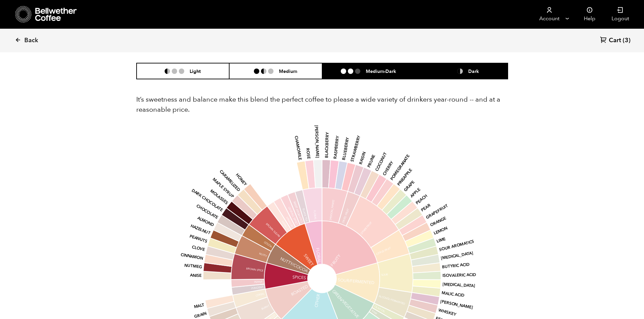  I want to click on h2: Flavor, so click(198, 49).